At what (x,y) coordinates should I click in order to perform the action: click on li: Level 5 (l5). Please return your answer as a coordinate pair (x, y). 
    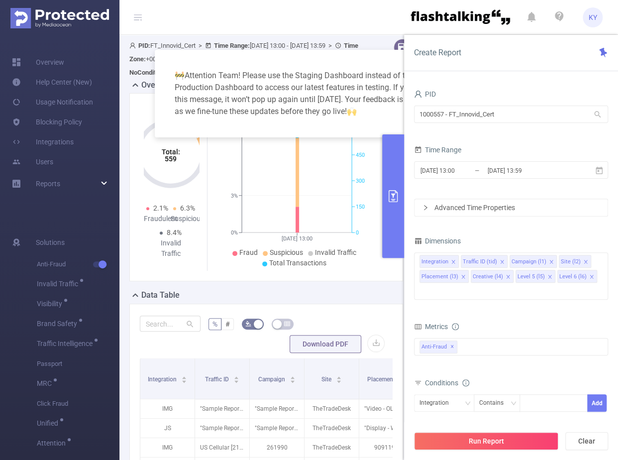
    Looking at the image, I should click on (535, 276).